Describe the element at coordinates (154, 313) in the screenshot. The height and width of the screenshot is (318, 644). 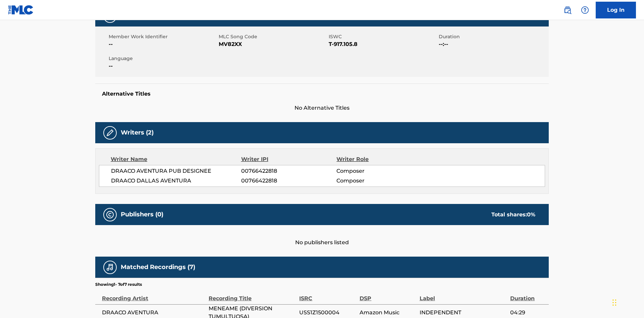
I see `span: DRAACO AVENTURA` at that location.